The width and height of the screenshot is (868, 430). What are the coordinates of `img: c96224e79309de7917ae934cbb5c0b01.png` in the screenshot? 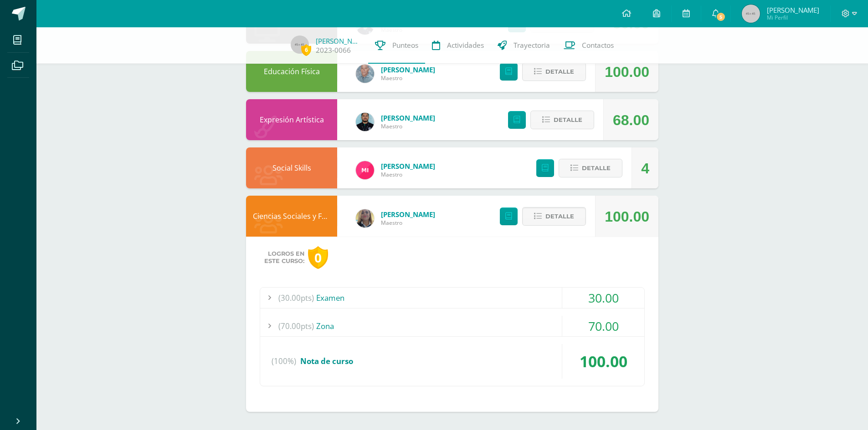 It's located at (365, 218).